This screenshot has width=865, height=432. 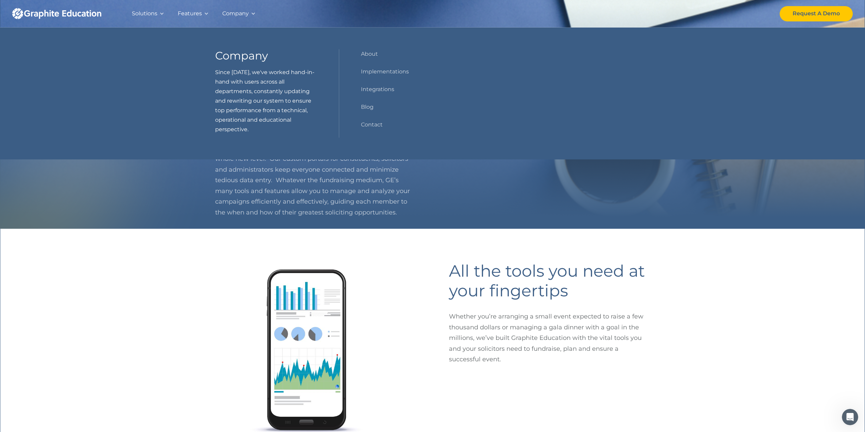 What do you see at coordinates (316, 180) in the screenshot?
I see `p: With Graphite Education, you’ll be taking your campaigns to a whole new level. Our custom portals...` at bounding box center [316, 180].